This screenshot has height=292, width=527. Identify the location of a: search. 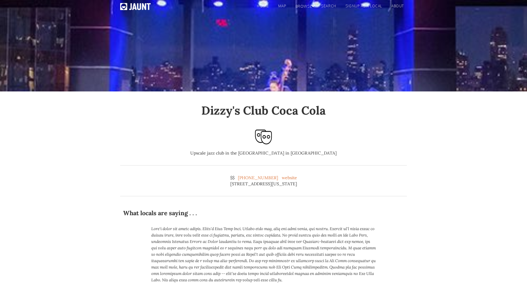
(327, 8).